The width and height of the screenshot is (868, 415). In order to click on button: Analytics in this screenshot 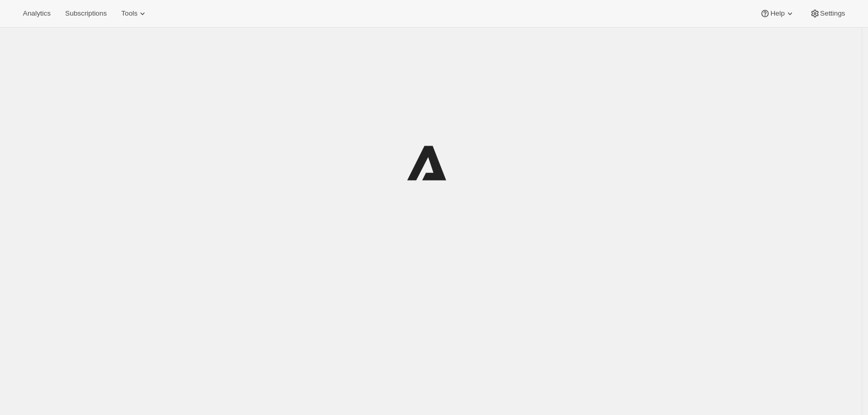, I will do `click(36, 13)`.